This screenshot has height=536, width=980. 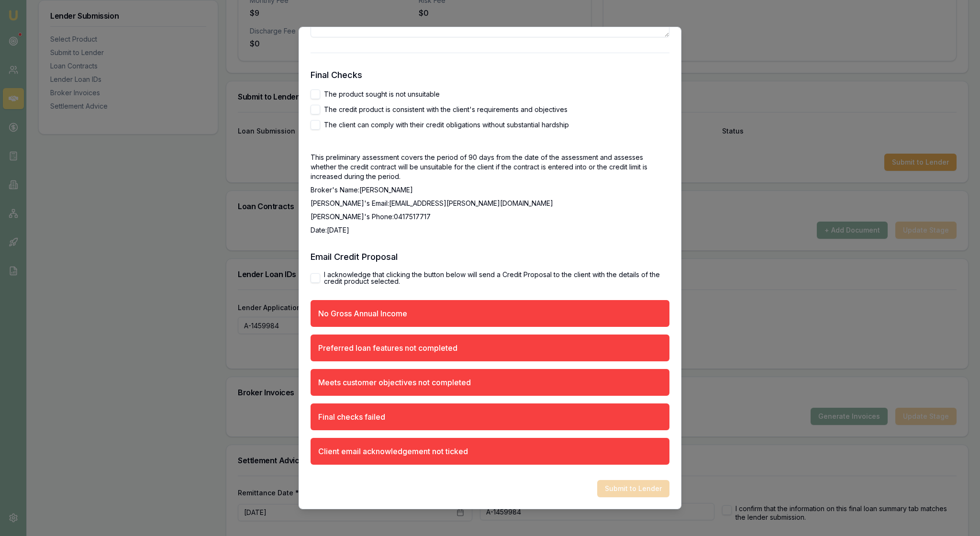 I want to click on label: The client can comply with their credit obligations without substantial hardship, so click(x=446, y=125).